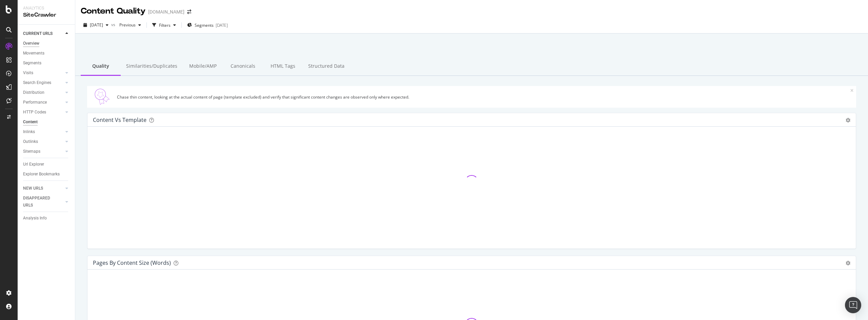 The height and width of the screenshot is (320, 868). What do you see at coordinates (46, 43) in the screenshot?
I see `a: Overview` at bounding box center [46, 43].